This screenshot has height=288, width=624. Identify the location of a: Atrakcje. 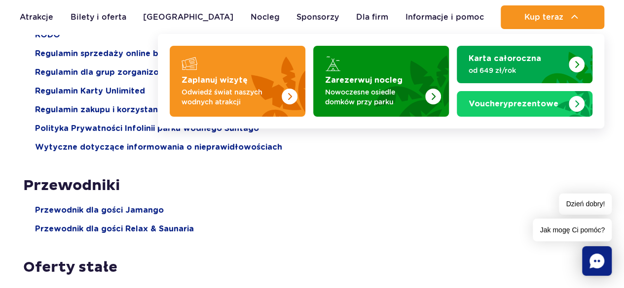
(36, 17).